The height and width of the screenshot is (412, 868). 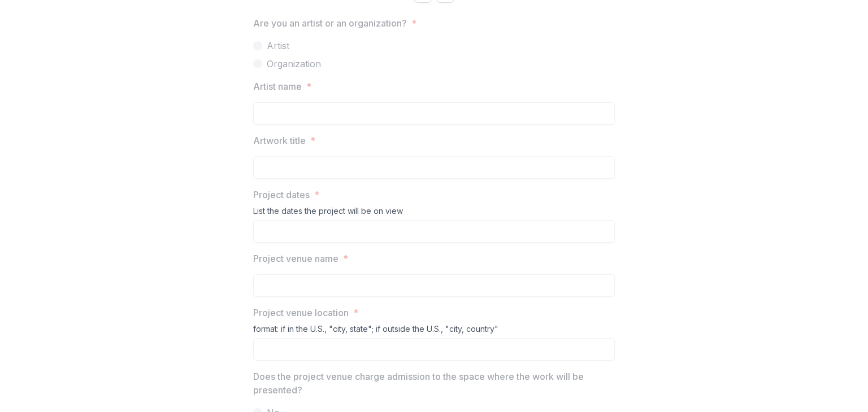 I want to click on span: Organization, so click(x=294, y=64).